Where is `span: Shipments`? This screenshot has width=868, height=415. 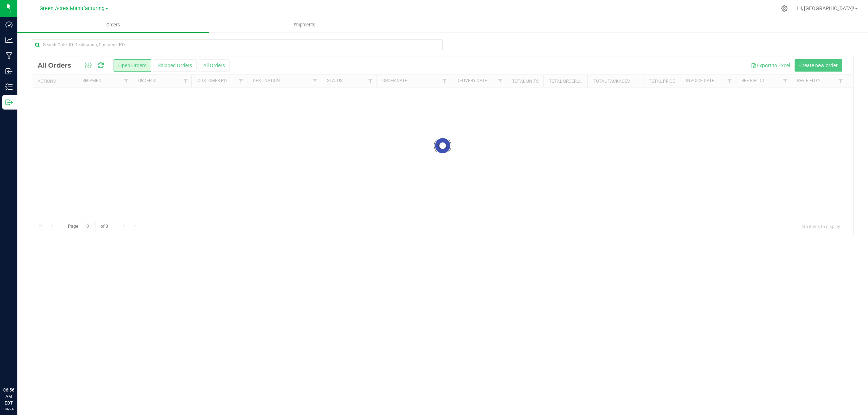 span: Shipments is located at coordinates (304, 25).